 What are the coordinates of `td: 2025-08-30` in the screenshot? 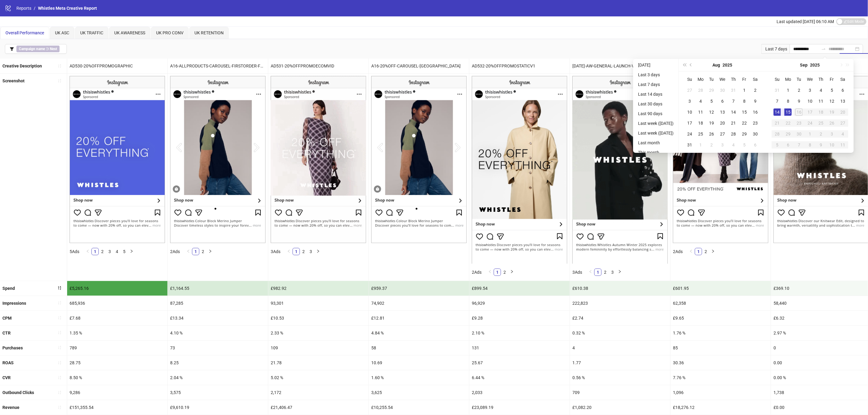 It's located at (756, 134).